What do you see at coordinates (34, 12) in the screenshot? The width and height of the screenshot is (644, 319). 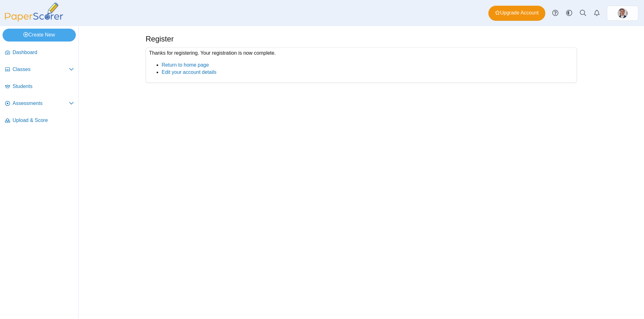 I see `img: PaperScorer` at bounding box center [34, 12].